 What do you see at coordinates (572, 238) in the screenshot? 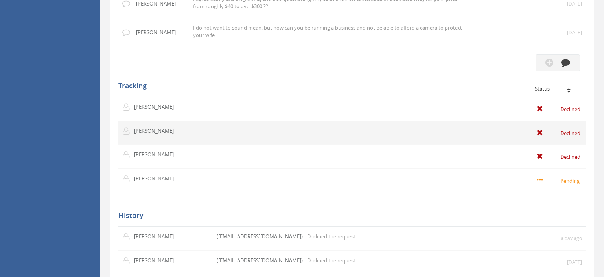
I see `small: a day ago` at bounding box center [572, 238].